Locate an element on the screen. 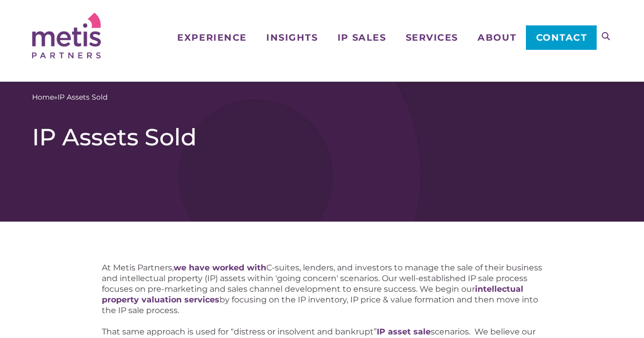  a: IP asset sale is located at coordinates (404, 331).